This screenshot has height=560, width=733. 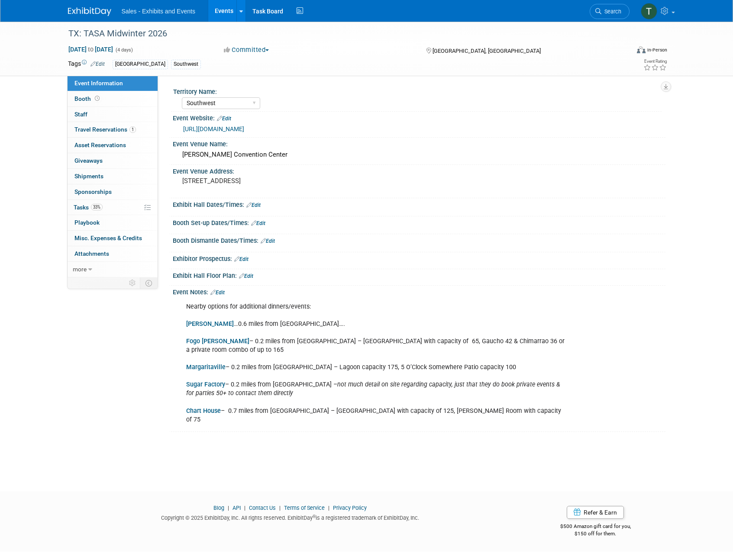 I want to click on div: Exhibitor Prospectus:, so click(x=419, y=258).